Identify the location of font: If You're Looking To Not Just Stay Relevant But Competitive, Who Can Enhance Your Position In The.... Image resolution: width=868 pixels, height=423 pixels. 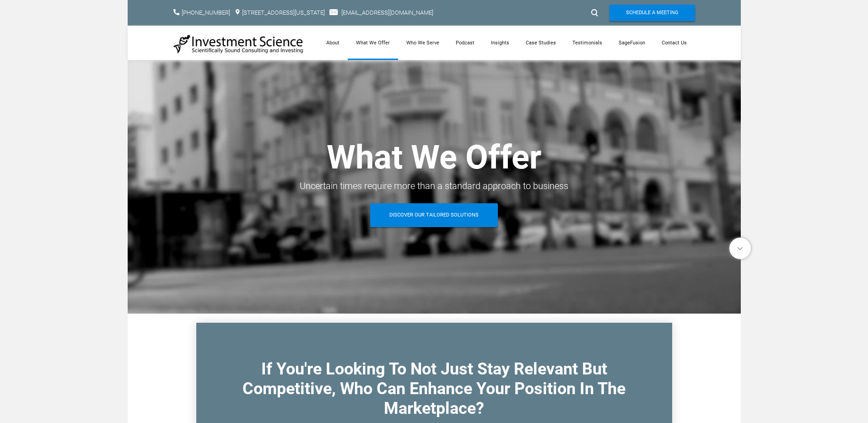
(434, 388).